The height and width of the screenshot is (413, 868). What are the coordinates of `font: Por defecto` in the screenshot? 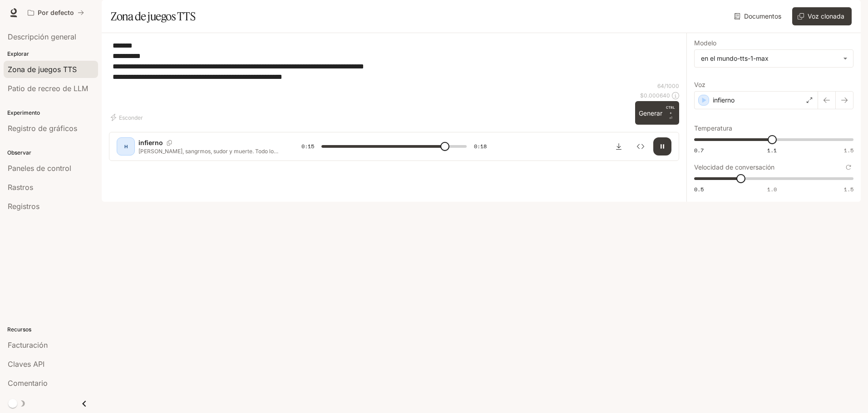 It's located at (56, 12).